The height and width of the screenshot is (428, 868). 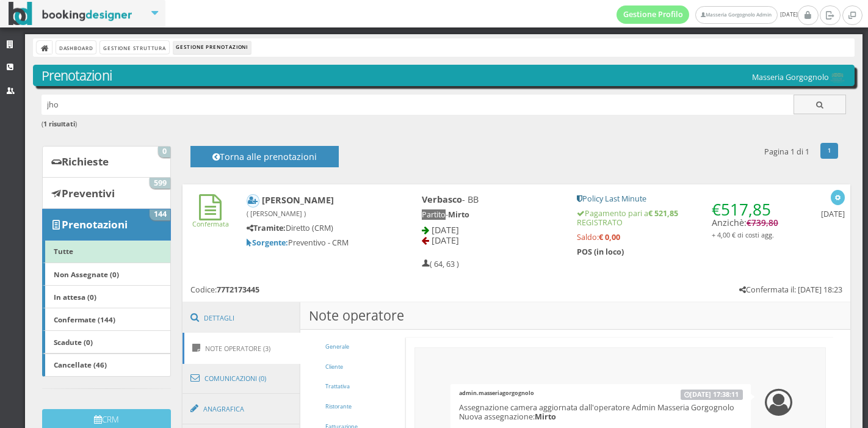 I want to click on button: Torna alle prenotazioni, so click(x=265, y=156).